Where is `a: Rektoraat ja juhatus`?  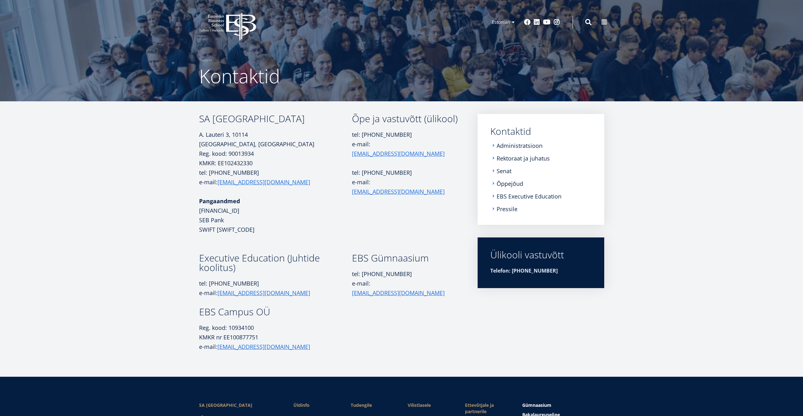 a: Rektoraat ja juhatus is located at coordinates (523, 158).